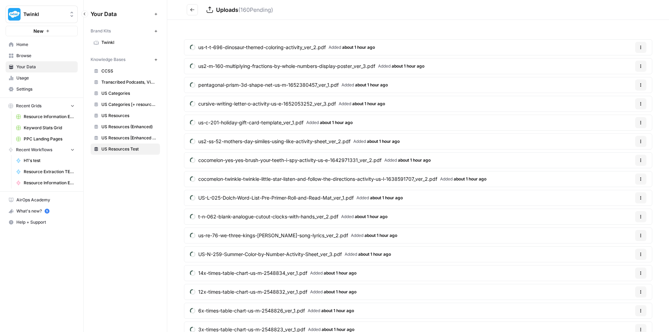  I want to click on a: cocomelon-yes-yes-brush-your-teeth-i-spy-activity-us-e-1642971331_ver_2.pdfAdded about 1 hour ago, so click(310, 160).